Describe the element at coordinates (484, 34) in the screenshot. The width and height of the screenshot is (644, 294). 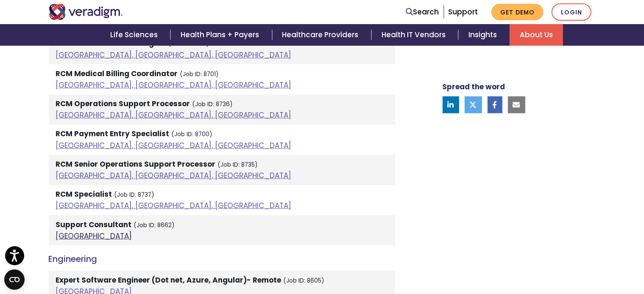
I see `a: Insights` at that location.